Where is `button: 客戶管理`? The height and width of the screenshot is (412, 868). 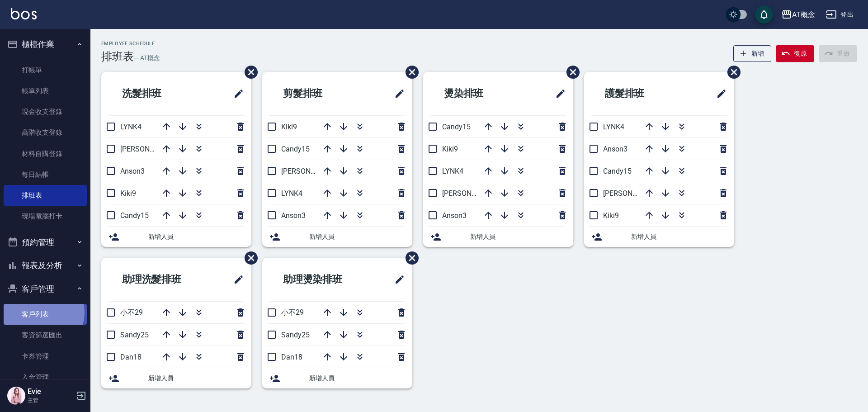
button: 客戶管理 is located at coordinates (45, 289).